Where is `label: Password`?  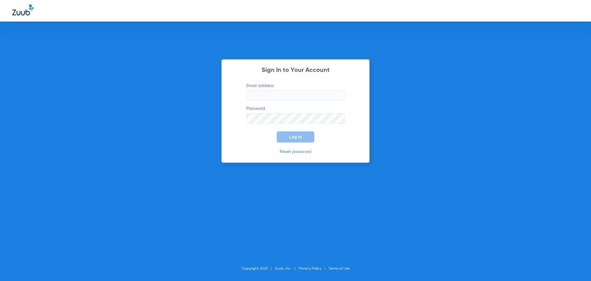 label: Password is located at coordinates (296, 114).